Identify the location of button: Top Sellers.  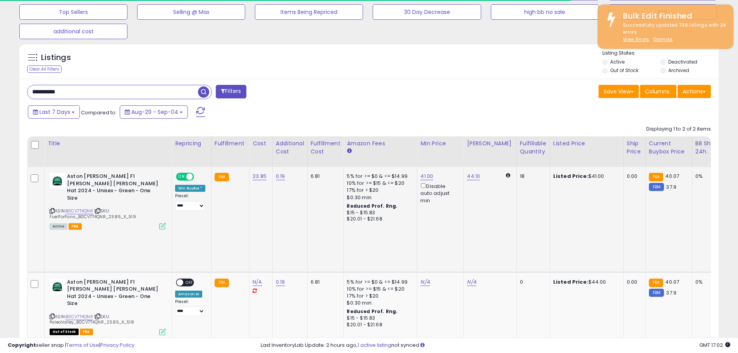
(73, 12).